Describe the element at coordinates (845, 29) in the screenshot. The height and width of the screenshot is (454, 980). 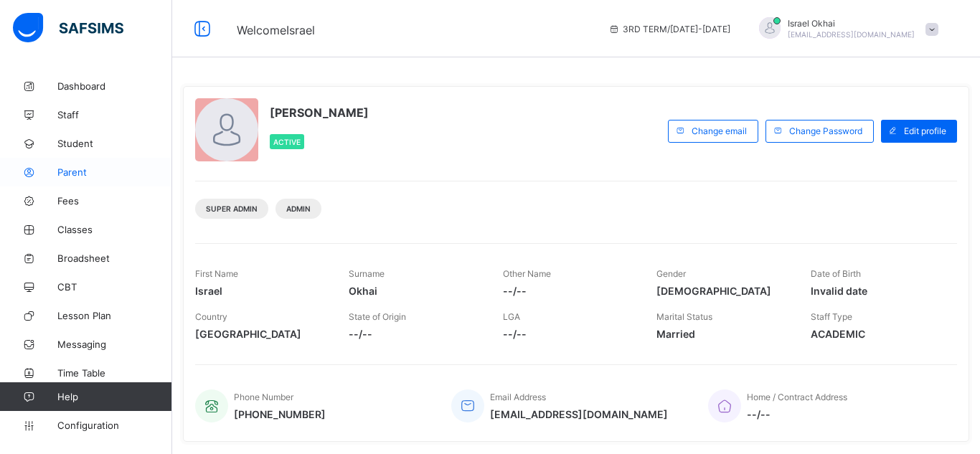
I see `div: IsraelOkhai` at that location.